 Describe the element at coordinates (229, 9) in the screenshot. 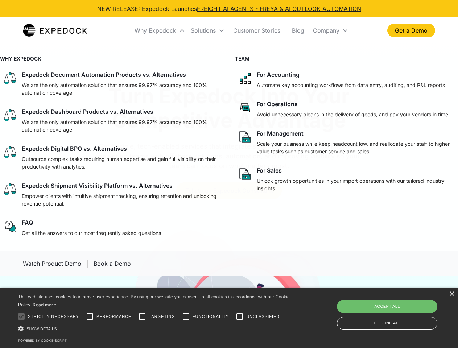

I see `div: NEW RELEASE: Expedock Launches` at that location.